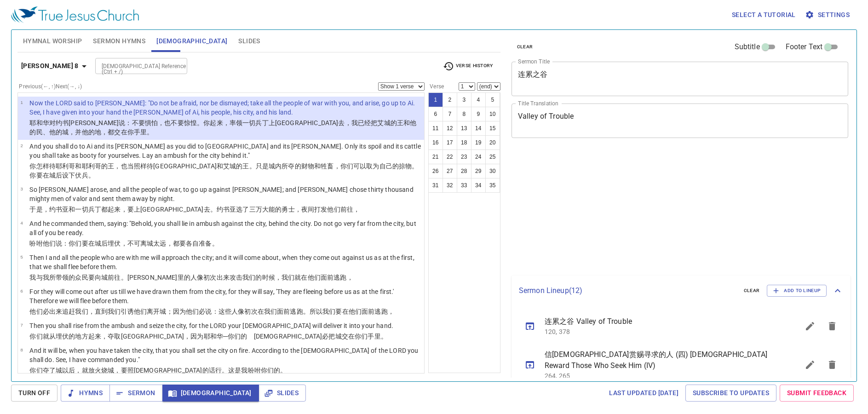  Describe the element at coordinates (680, 120) in the screenshot. I see `textarea: Valley of Trouble` at that location.